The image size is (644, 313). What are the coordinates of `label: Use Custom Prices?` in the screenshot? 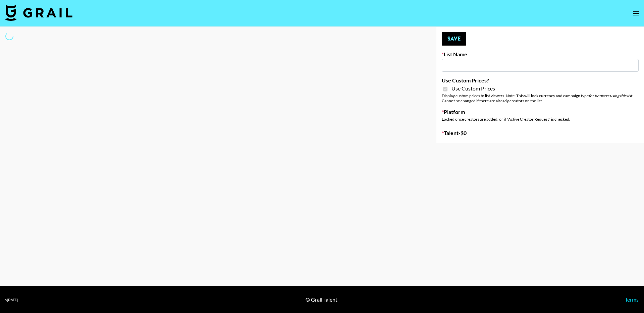 It's located at (540, 80).